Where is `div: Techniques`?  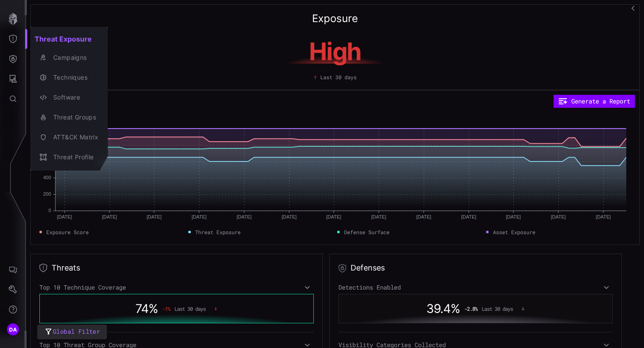 div: Techniques is located at coordinates (73, 77).